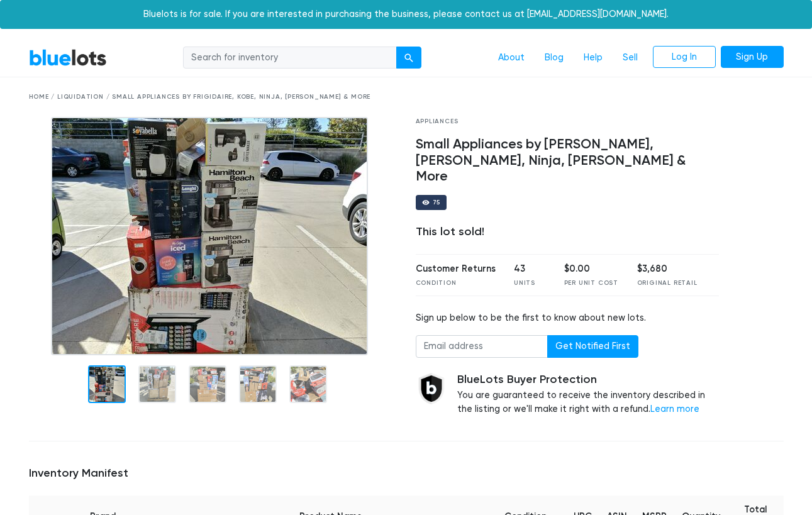 Image resolution: width=812 pixels, height=515 pixels. I want to click on a: Log In, so click(684, 58).